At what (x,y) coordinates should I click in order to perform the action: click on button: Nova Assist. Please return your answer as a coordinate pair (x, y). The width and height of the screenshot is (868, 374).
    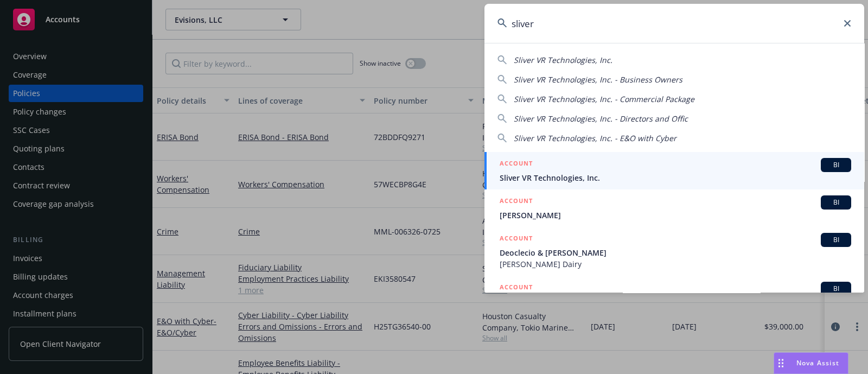
    Looking at the image, I should click on (811, 363).